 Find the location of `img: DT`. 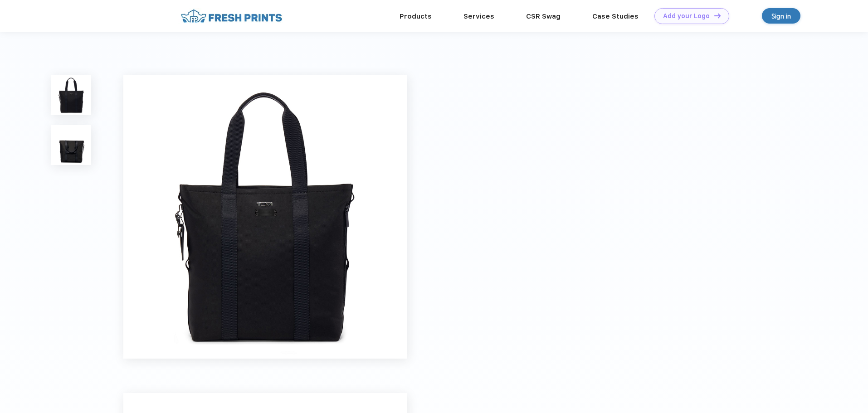

img: DT is located at coordinates (717, 16).